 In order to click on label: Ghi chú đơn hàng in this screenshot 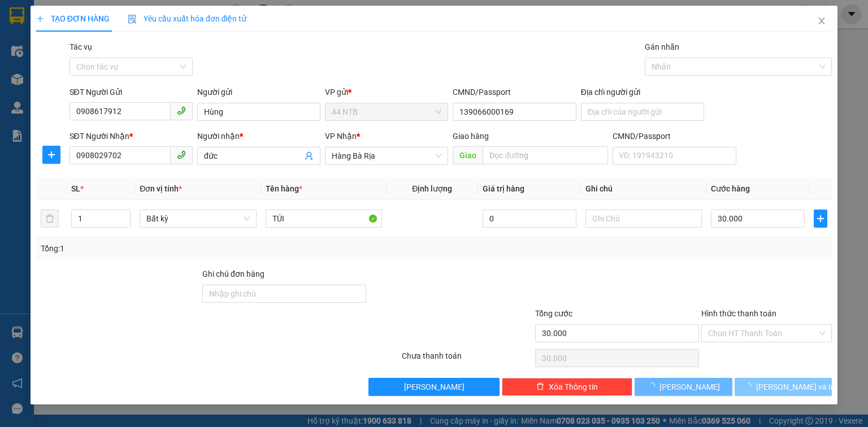, I will do `click(233, 274)`.